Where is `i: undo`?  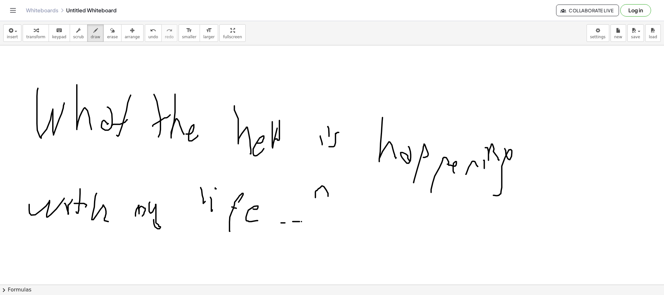
i: undo is located at coordinates (153, 30).